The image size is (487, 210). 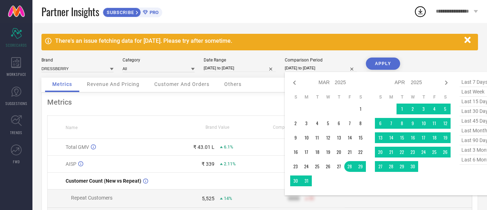 What do you see at coordinates (420, 12) in the screenshot?
I see `div: Open download list` at bounding box center [420, 12].